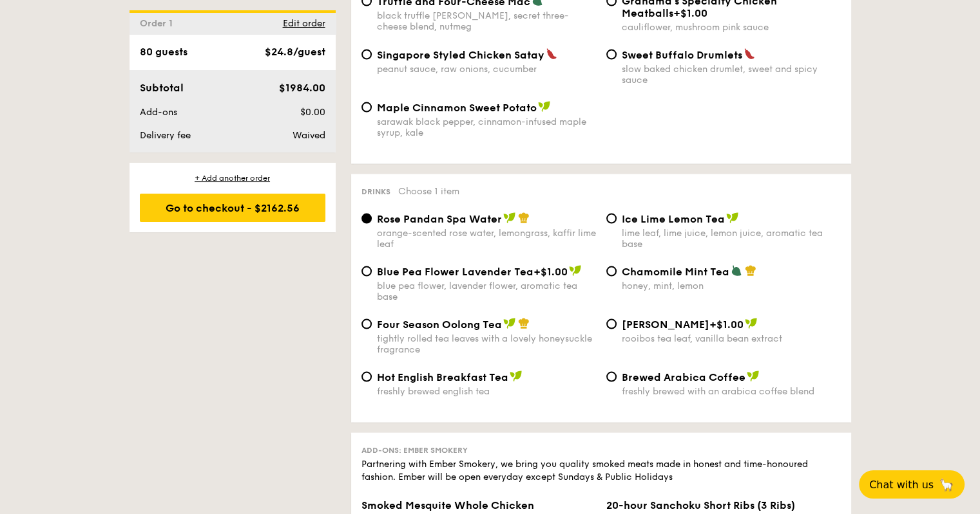 Image resolution: width=980 pixels, height=514 pixels. Describe the element at coordinates (673, 219) in the screenshot. I see `span: Ice Lime Lemon Tea` at that location.